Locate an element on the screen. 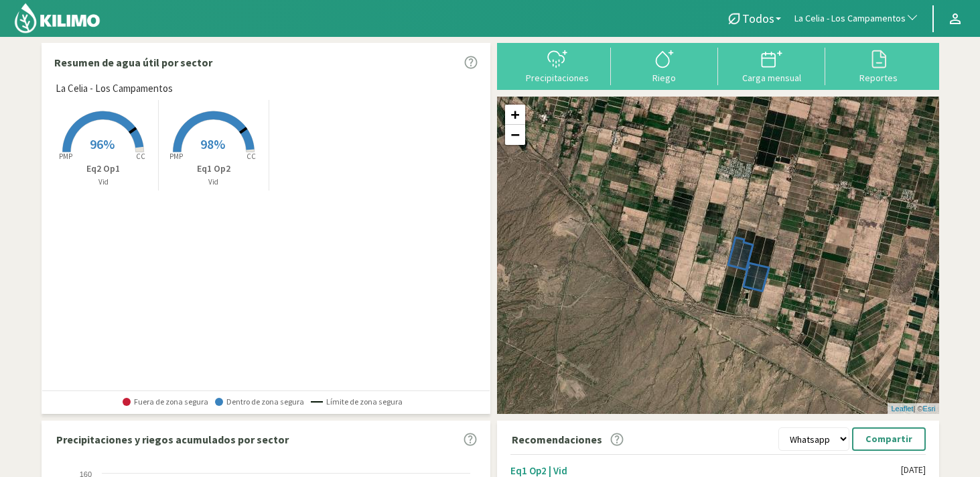  a: Leaflet is located at coordinates (901, 408).